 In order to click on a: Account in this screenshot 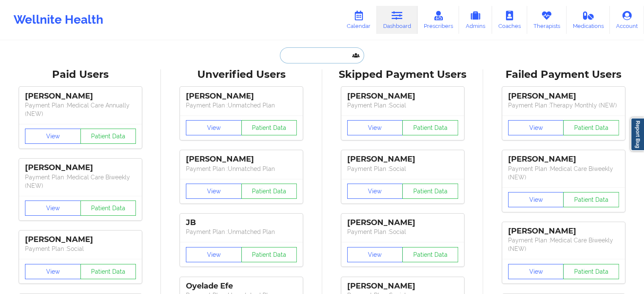, I will do `click(626, 20)`.